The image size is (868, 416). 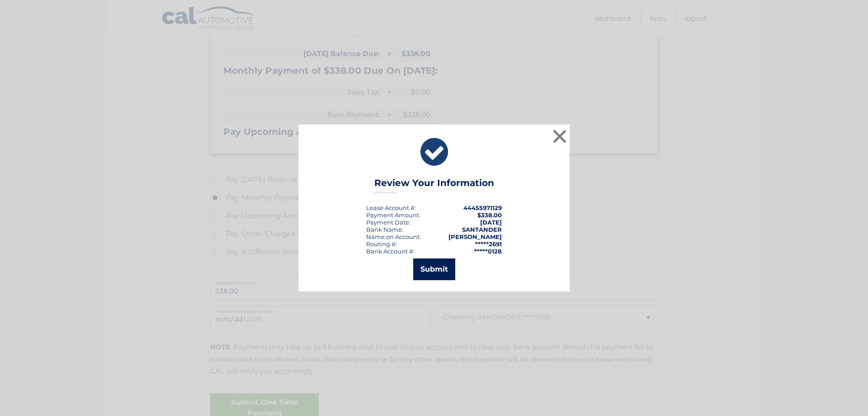 I want to click on div: Lease Account #:, so click(x=391, y=207).